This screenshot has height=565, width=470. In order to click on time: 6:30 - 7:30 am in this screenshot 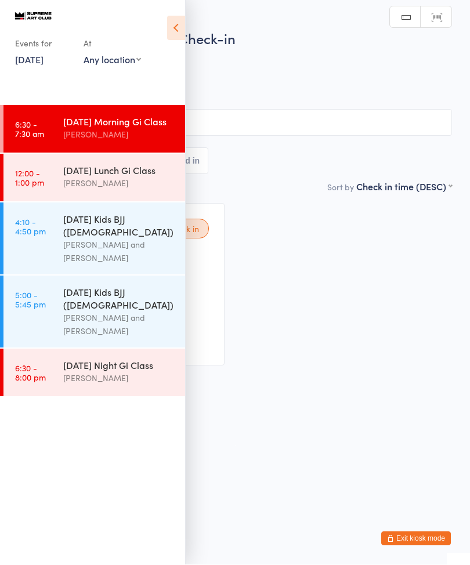, I will do `click(30, 129)`.